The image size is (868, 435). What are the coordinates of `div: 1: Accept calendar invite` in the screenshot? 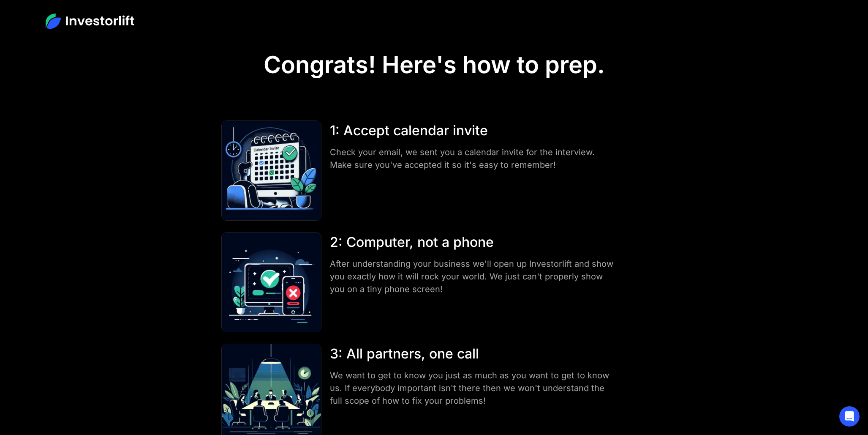 It's located at (473, 131).